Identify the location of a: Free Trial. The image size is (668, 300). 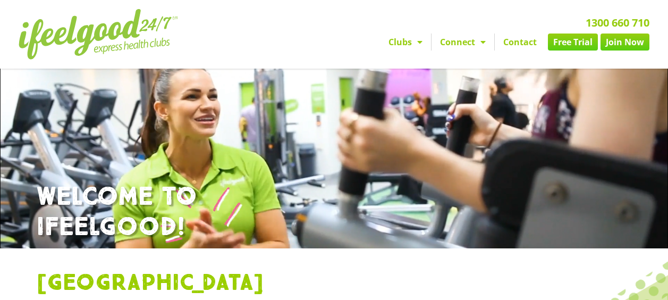
(573, 42).